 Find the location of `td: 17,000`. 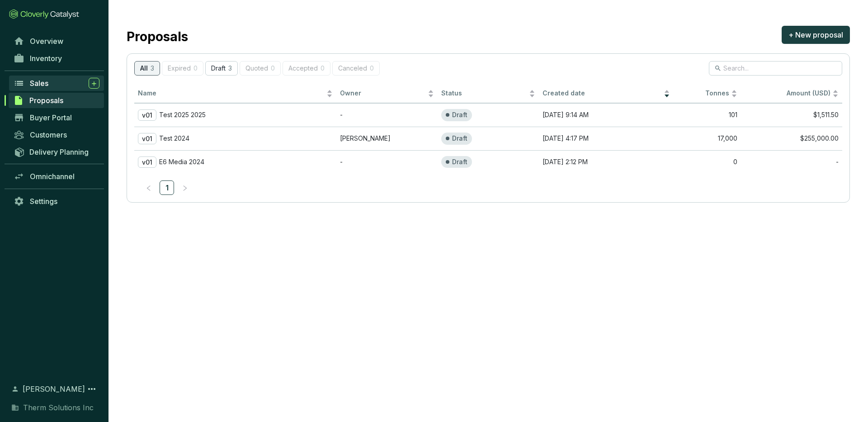

td: 17,000 is located at coordinates (707, 139).